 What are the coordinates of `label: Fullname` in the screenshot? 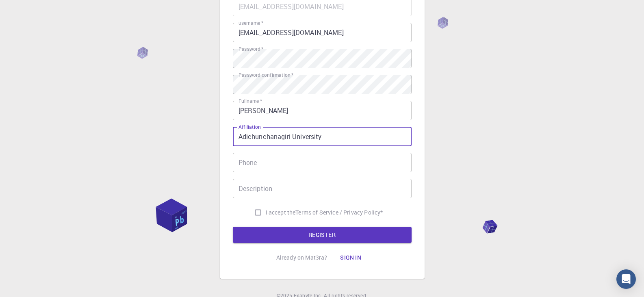 It's located at (250, 101).